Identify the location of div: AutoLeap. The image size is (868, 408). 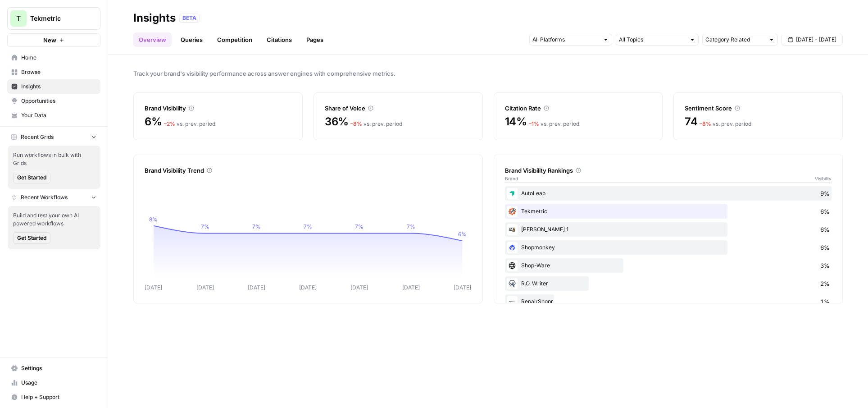
(668, 193).